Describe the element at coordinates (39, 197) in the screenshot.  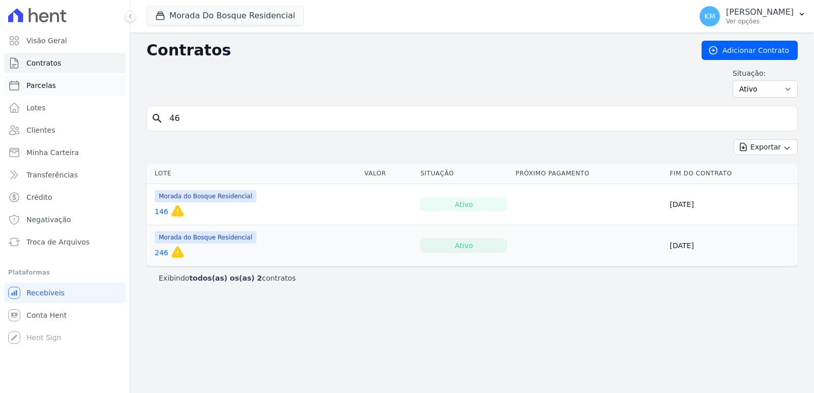
I see `span: Crédito` at that location.